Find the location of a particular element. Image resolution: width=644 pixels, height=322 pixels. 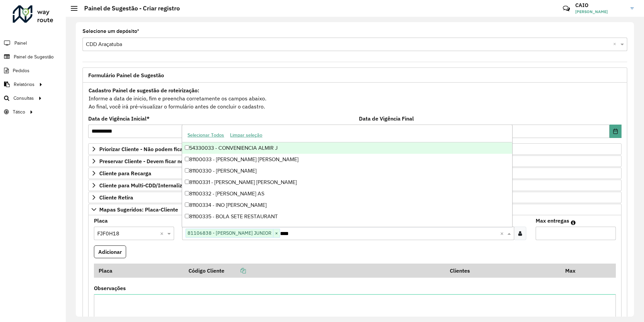

span: Mapas Sugeridos: Placa-Cliente is located at coordinates (139, 209).